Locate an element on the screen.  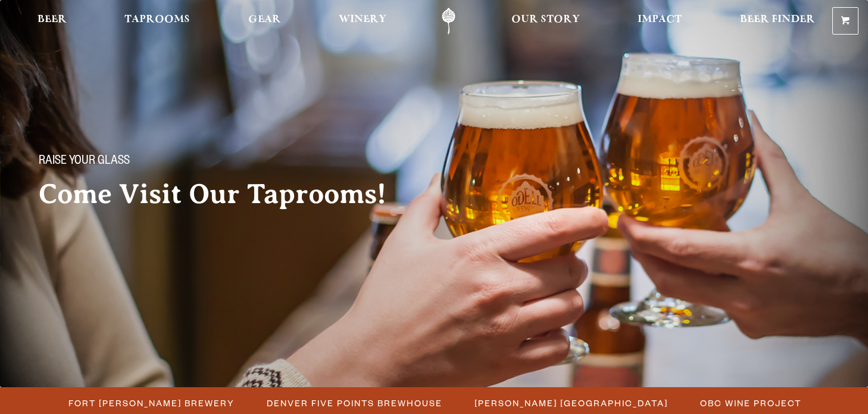
a: Gear is located at coordinates (264, 21).